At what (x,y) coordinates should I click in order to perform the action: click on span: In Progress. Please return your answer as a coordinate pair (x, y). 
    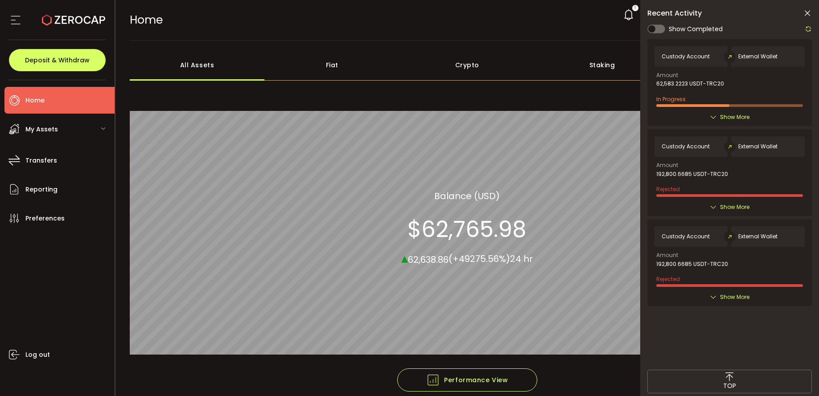
    Looking at the image, I should click on (671, 99).